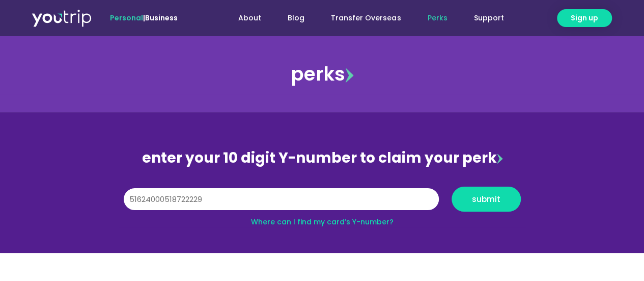 This screenshot has width=644, height=281. I want to click on nav: Menu, so click(361, 18).